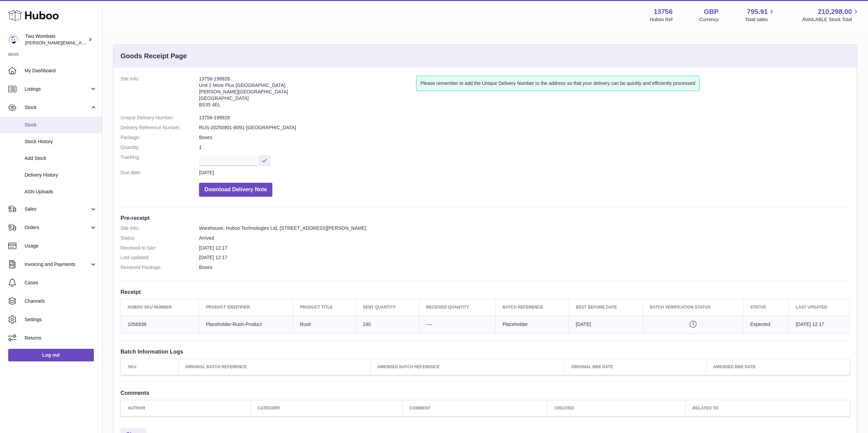 Image resolution: width=868 pixels, height=433 pixels. I want to click on th: Last updated, so click(819, 308).